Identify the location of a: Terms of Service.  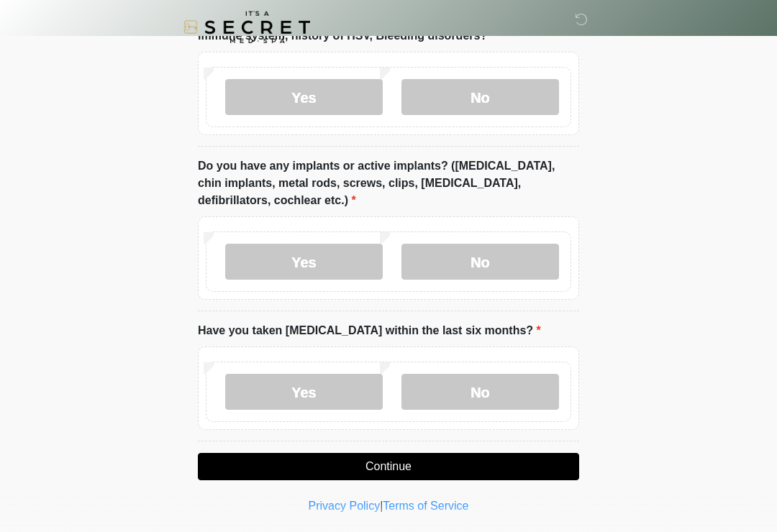
(426, 505).